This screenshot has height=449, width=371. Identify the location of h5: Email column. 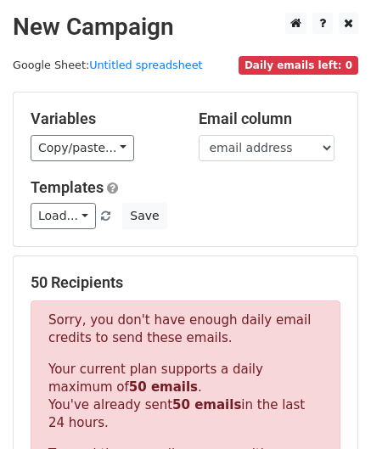
(270, 119).